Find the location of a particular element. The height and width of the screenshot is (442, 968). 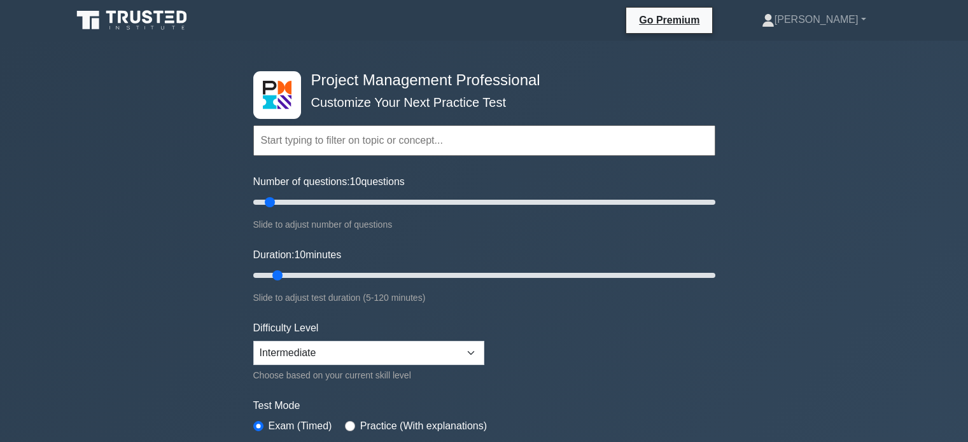

label: Practice (With explanations) is located at coordinates (423, 426).